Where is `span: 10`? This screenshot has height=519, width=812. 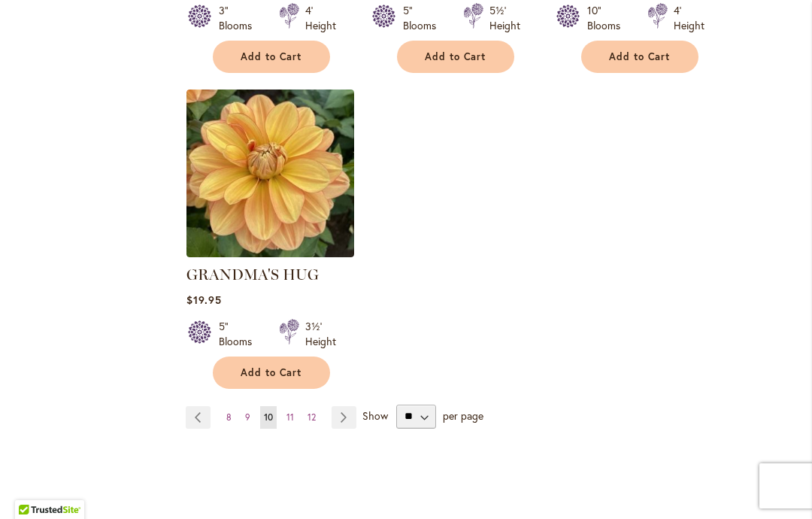 span: 10 is located at coordinates (268, 416).